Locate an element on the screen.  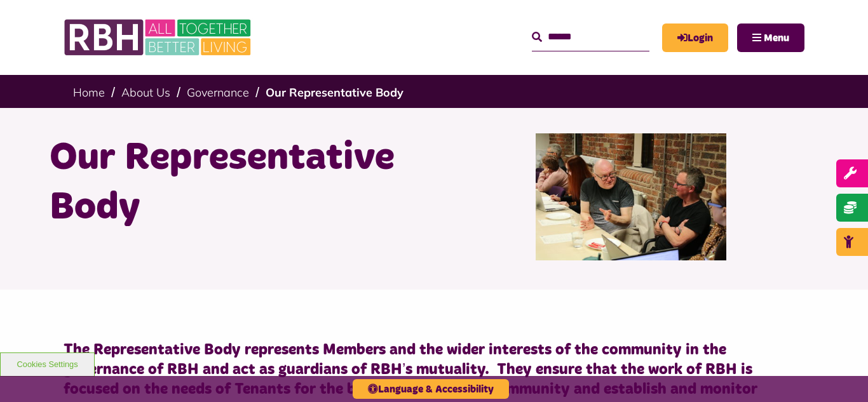
img: RBH is located at coordinates (159, 37).